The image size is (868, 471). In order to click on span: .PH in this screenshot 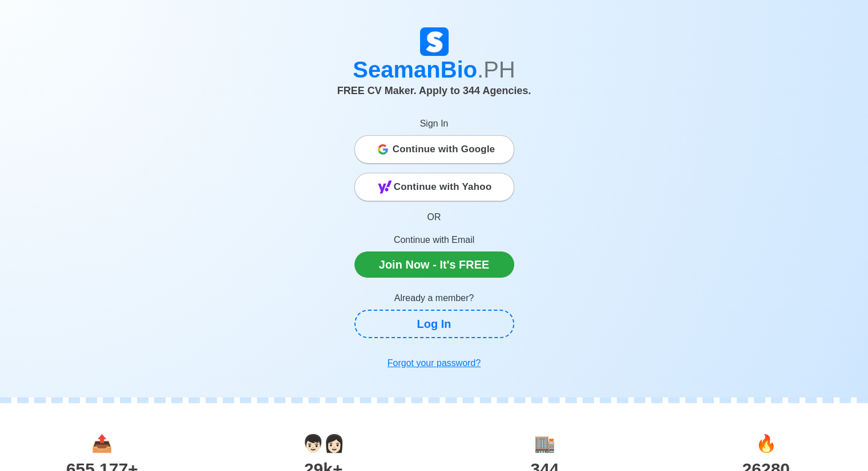, I will do `click(496, 70)`.